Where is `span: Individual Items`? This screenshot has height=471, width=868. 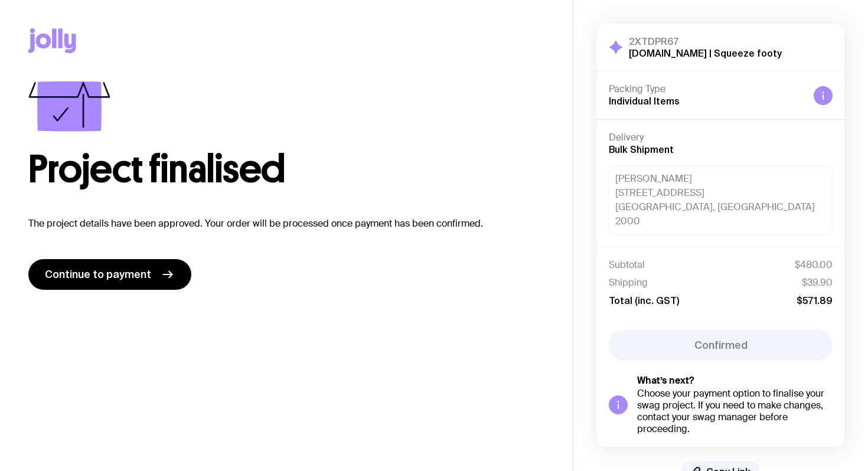
span: Individual Items is located at coordinates (644, 101).